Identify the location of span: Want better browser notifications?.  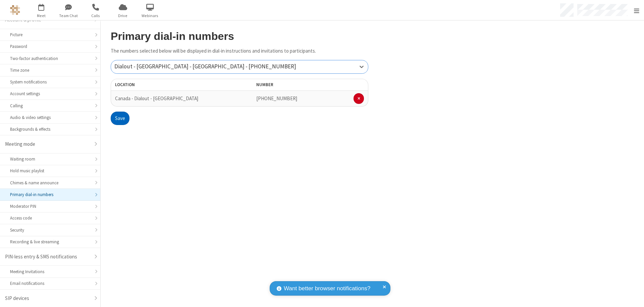
(327, 289).